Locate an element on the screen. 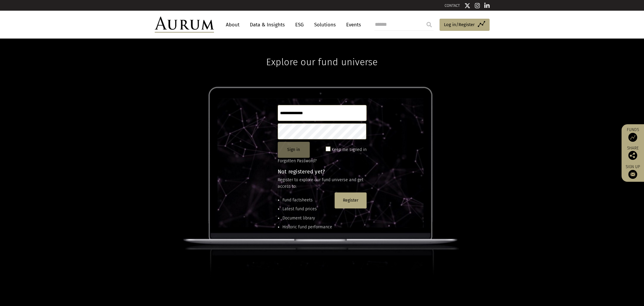 This screenshot has width=644, height=306. button: Sign in is located at coordinates (294, 150).